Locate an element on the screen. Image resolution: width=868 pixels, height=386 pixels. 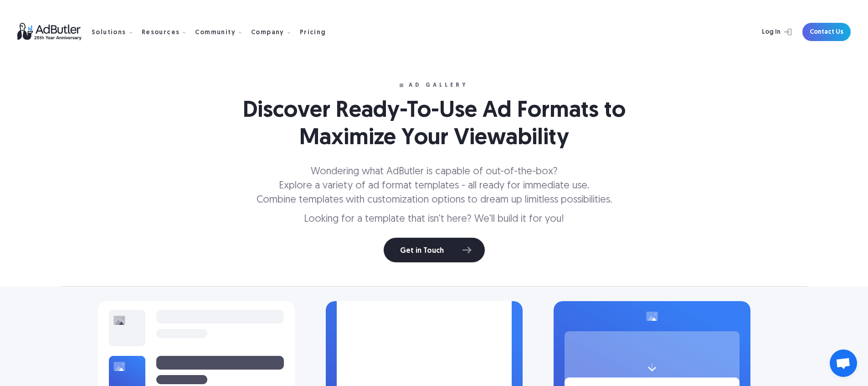
p: Wondering what AdButler is capable of out-of-the-box? Explore a variety of ad format templates - ... is located at coordinates (434, 186).